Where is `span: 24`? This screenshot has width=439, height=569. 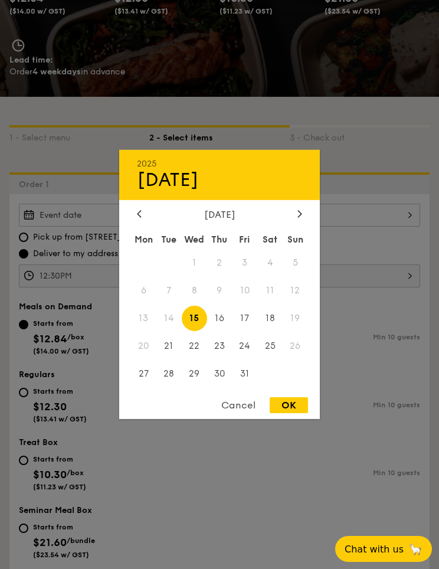 span: 24 is located at coordinates (244, 345).